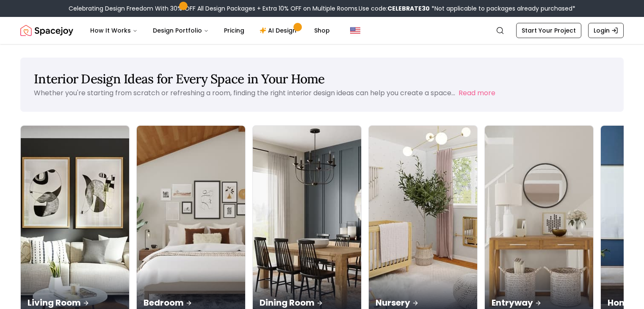  I want to click on span: Use code:, so click(394, 8).